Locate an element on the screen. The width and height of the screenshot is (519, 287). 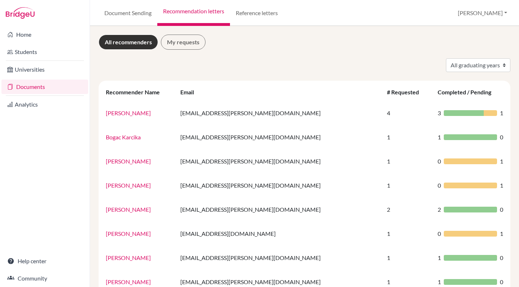
a: Bogac Karcika is located at coordinates (123, 137).